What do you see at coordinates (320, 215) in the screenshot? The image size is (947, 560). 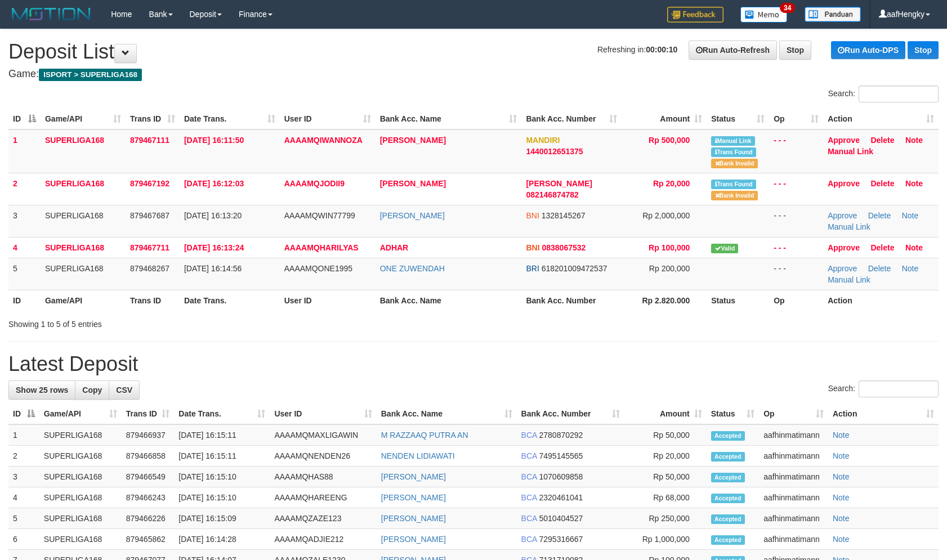 I see `span: AAAAMQWIN77799` at bounding box center [320, 215].